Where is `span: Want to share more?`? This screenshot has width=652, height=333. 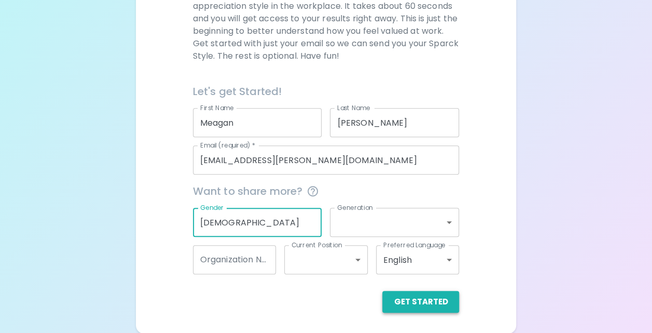 span: Want to share more? is located at coordinates (326, 191).